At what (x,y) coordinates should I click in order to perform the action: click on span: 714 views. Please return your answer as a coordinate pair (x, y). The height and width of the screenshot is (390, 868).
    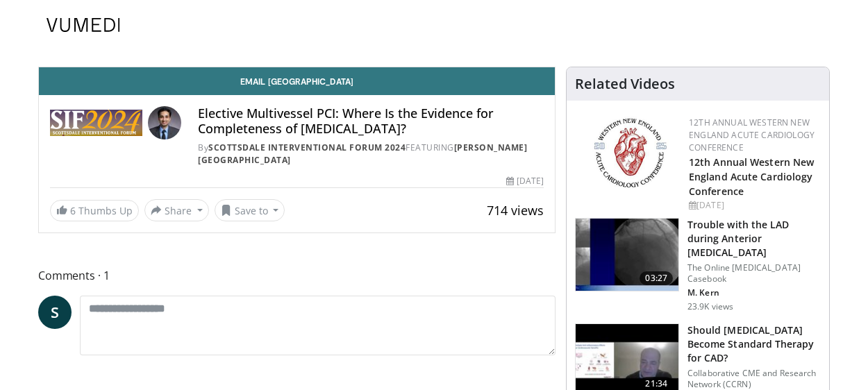
    Looking at the image, I should click on (516, 210).